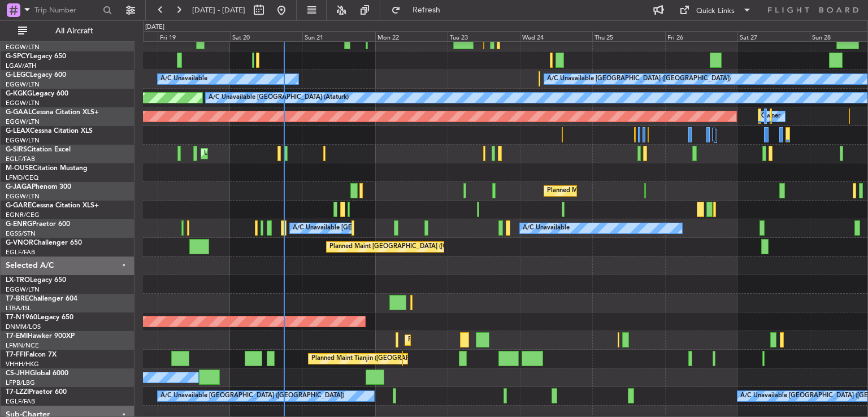  I want to click on input: Trip Number, so click(67, 10).